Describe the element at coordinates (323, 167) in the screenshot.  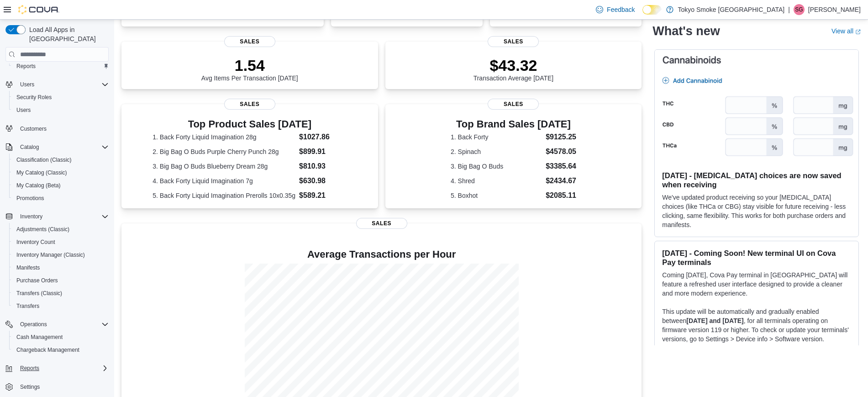
I see `dd: $810.93` at that location.